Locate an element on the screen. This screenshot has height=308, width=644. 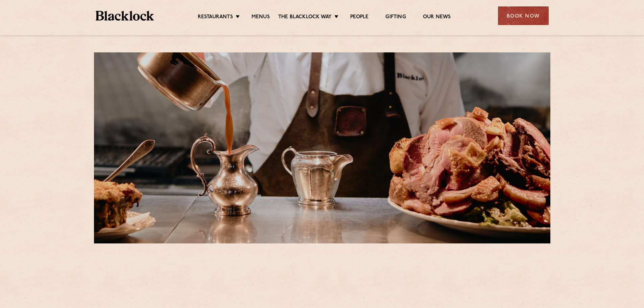
a: Our News is located at coordinates (437, 18).